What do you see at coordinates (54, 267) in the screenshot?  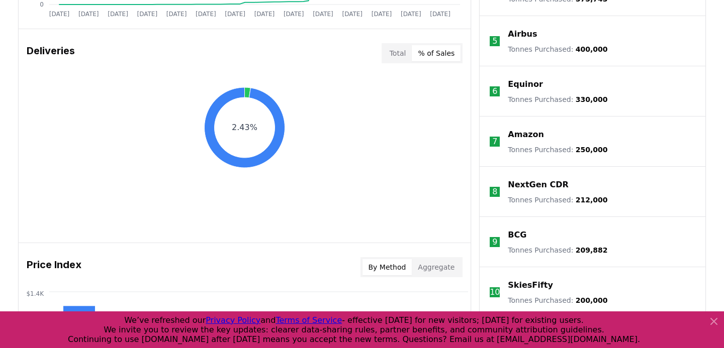 I see `h3: Price Index` at bounding box center [54, 267].